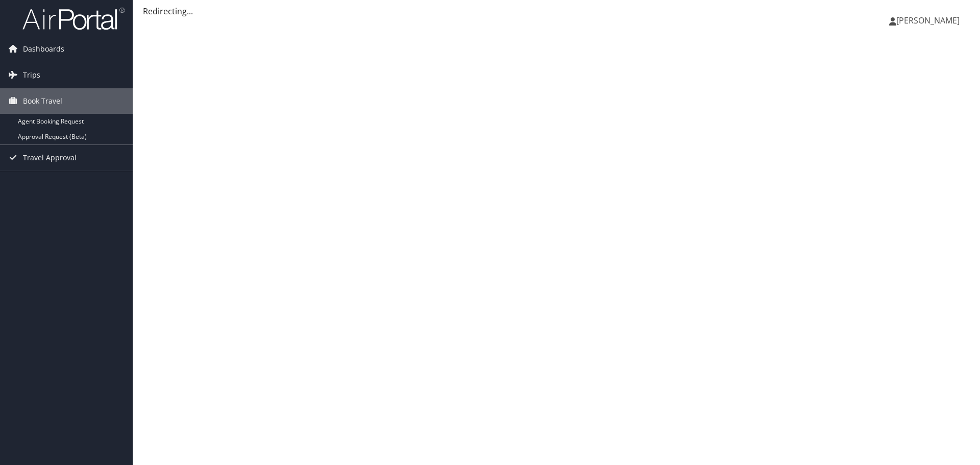 The image size is (980, 465). I want to click on span: Dashboards, so click(43, 49).